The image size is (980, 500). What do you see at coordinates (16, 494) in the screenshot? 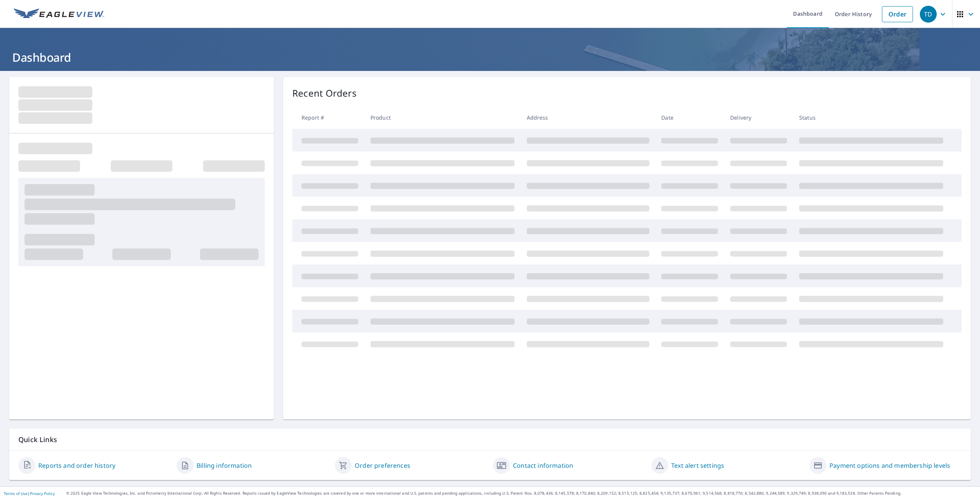
I see `a: Terms of Use` at bounding box center [16, 494].